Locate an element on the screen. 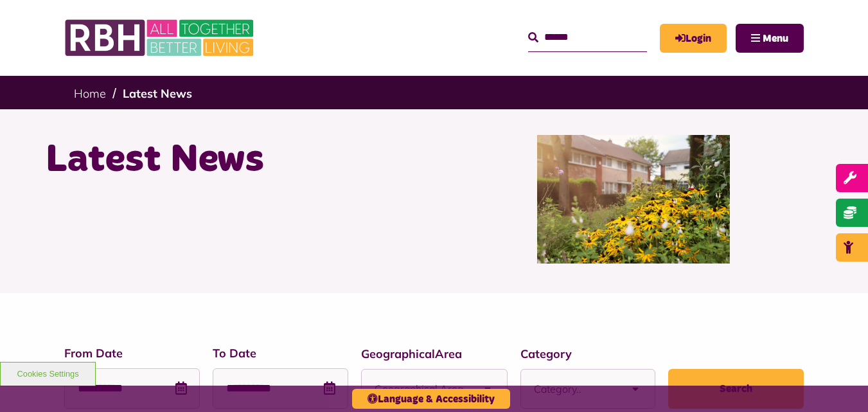 This screenshot has width=868, height=412. img: SAZ MEDIA RBH HOUSING4 is located at coordinates (633, 199).